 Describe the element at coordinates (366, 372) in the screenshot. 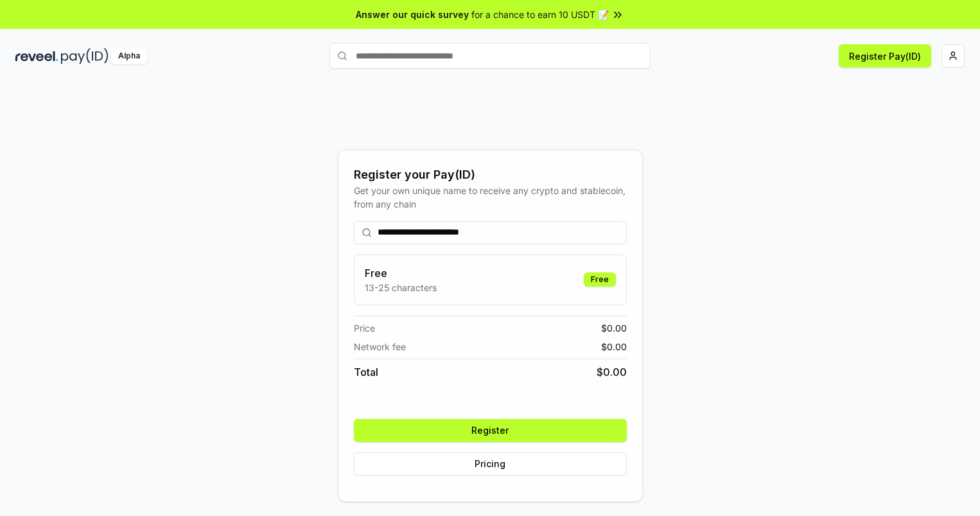

I see `span: Total` at that location.